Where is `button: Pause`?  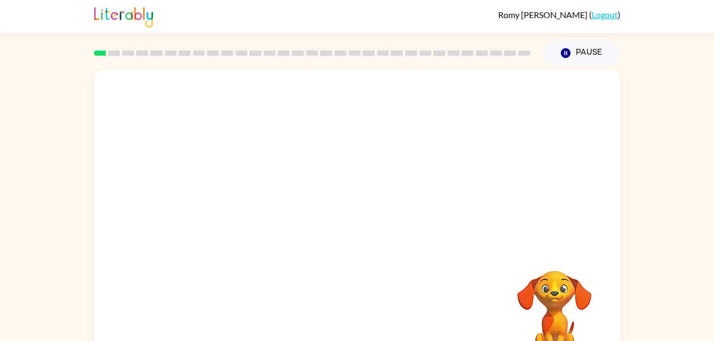 button: Pause is located at coordinates (581, 53).